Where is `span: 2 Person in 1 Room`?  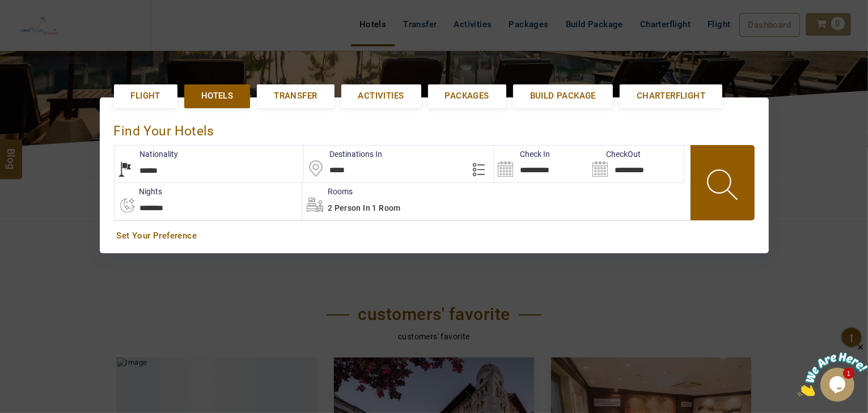 span: 2 Person in 1 Room is located at coordinates (364, 208).